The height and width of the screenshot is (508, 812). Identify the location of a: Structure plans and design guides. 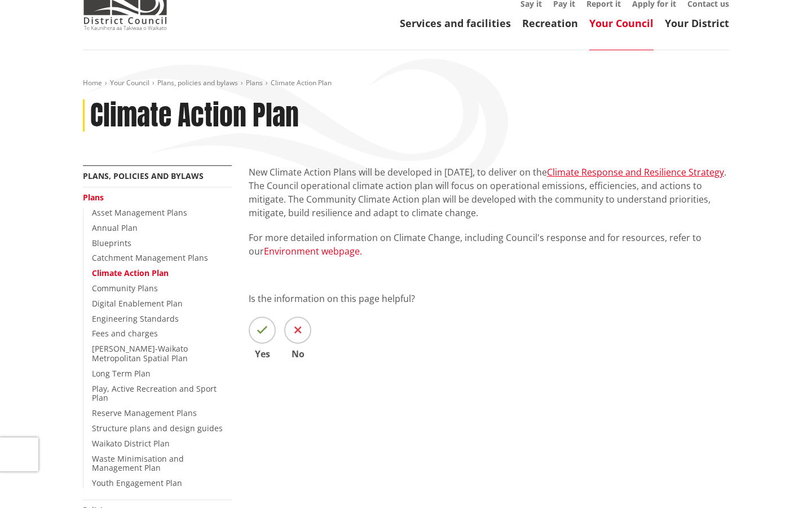
(157, 428).